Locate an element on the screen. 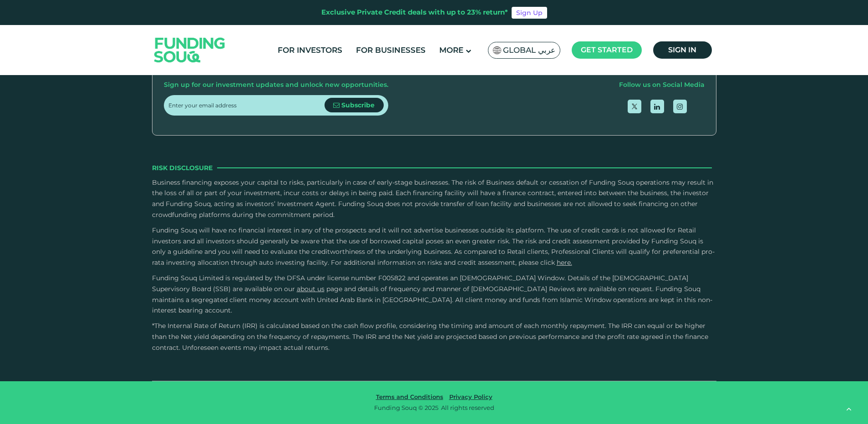 The image size is (868, 424). span: Funding Souq will have no financial interest in any of the prospects and it will not advertise bu... is located at coordinates (433, 246).